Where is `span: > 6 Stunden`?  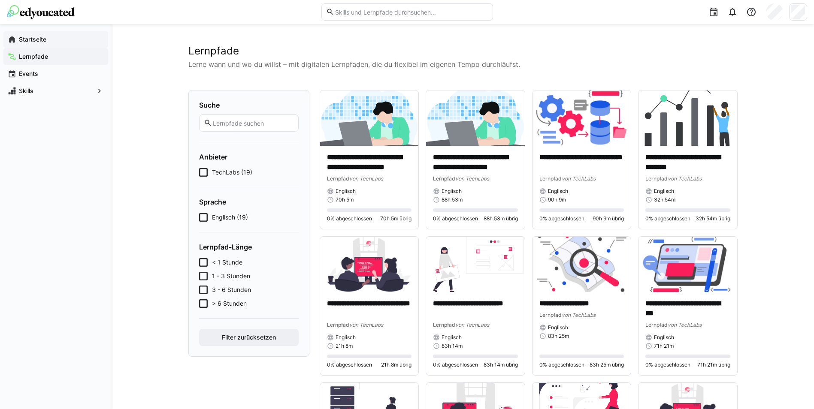 span: > 6 Stunden is located at coordinates (229, 304).